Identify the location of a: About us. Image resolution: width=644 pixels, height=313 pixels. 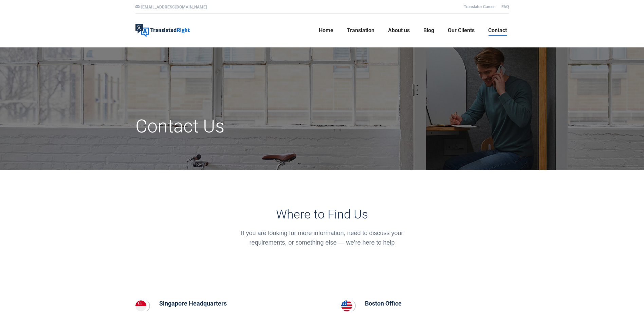
(399, 30).